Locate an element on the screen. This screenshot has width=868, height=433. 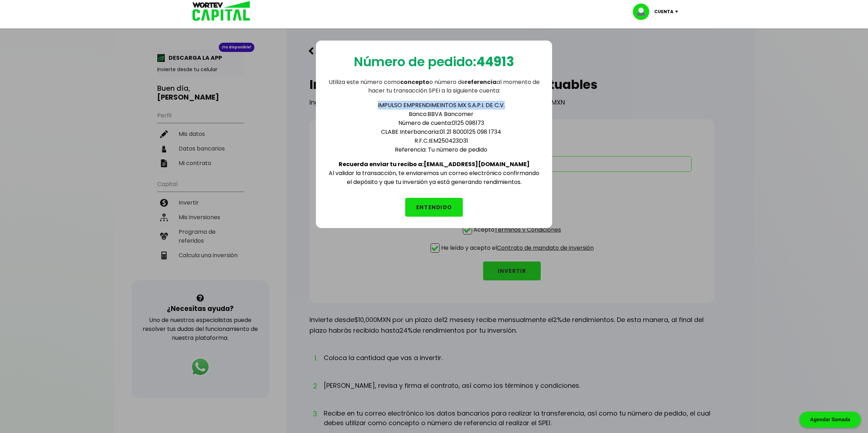
p: Número de pedido: is located at coordinates (434, 61).